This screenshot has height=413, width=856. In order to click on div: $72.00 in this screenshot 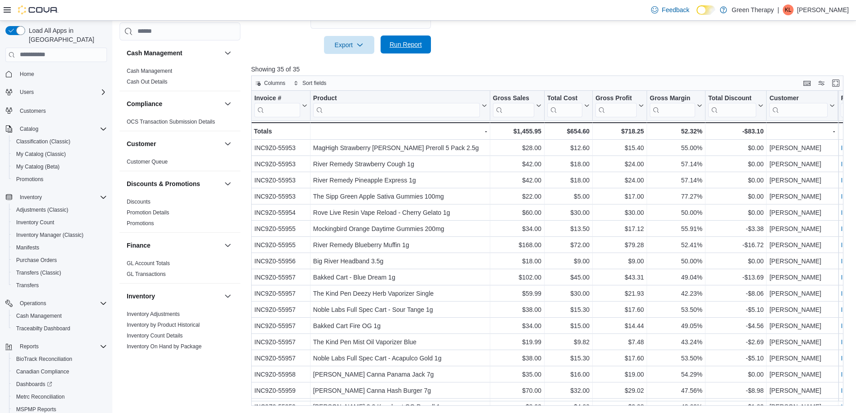, I will do `click(568, 245)`.